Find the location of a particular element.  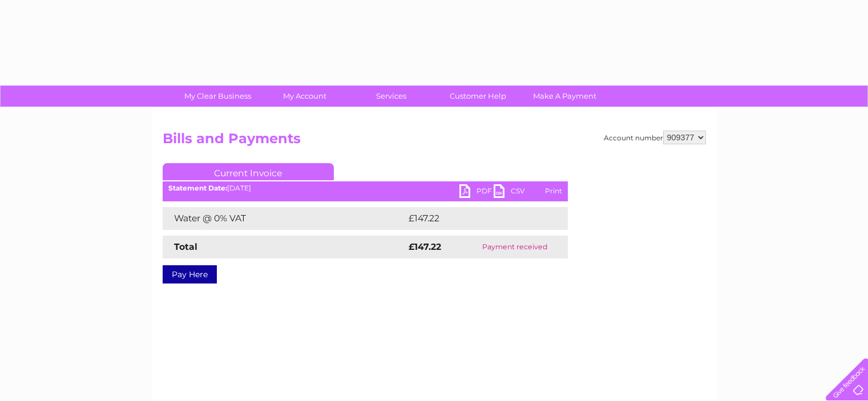

a: CSV is located at coordinates (511, 192).